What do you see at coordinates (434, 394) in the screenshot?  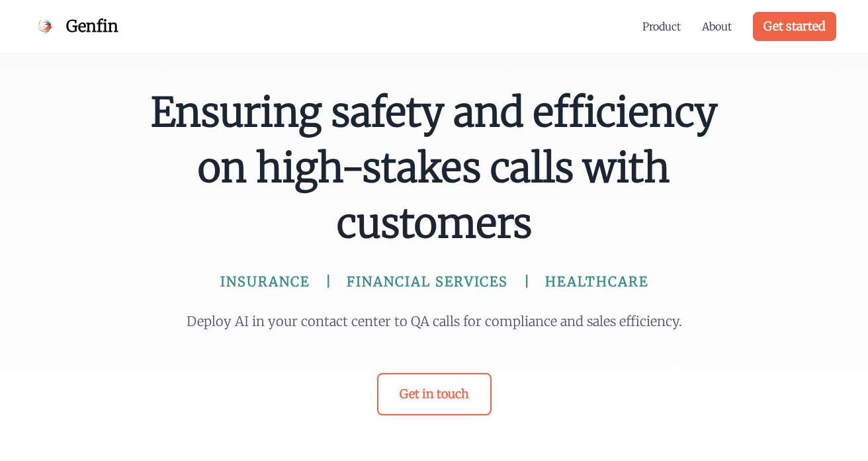 I see `a: Get in touch` at bounding box center [434, 394].